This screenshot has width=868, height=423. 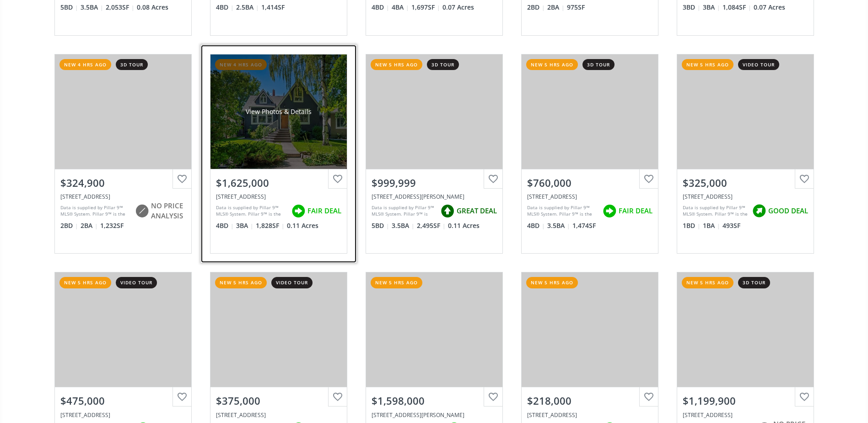 I want to click on span: GOOD DEAL, so click(x=788, y=211).